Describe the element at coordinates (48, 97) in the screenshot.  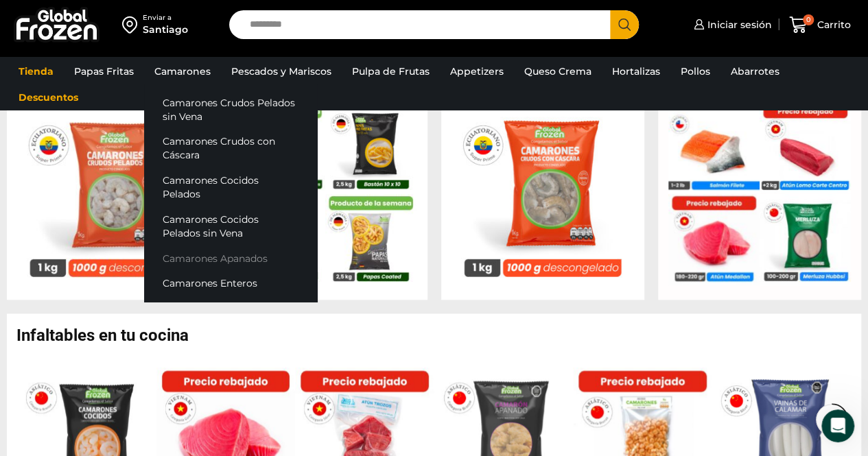
I see `a: Descuentos` at that location.